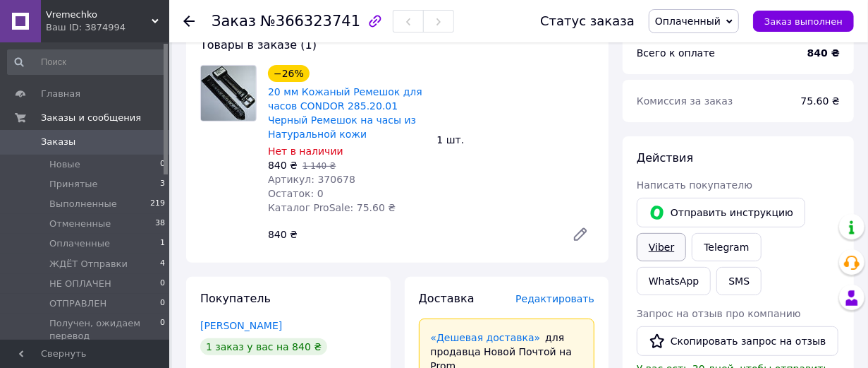  I want to click on span: Артикул: 370678, so click(312, 179).